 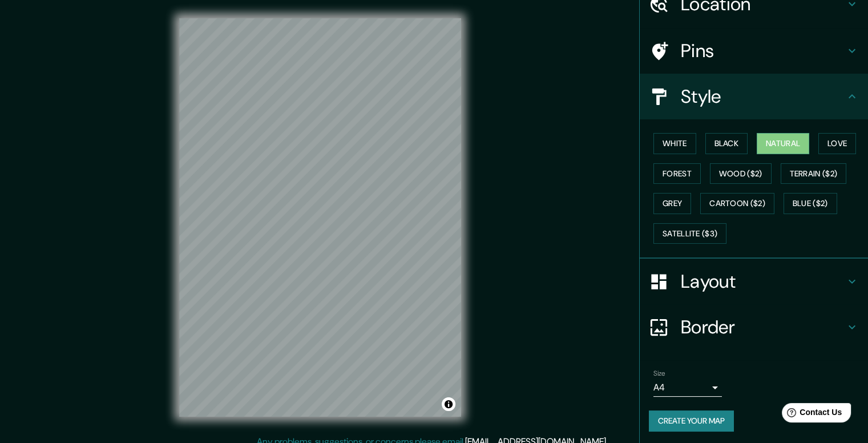 I want to click on button: White, so click(x=675, y=143).